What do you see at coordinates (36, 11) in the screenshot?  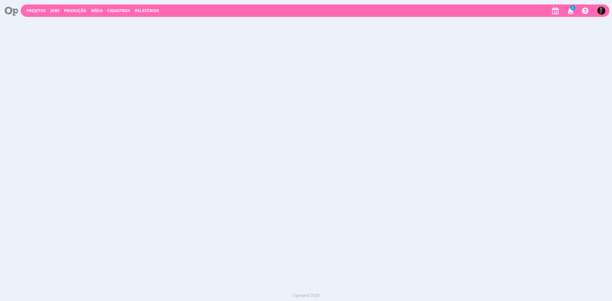 I see `button: Projetos` at bounding box center [36, 11].